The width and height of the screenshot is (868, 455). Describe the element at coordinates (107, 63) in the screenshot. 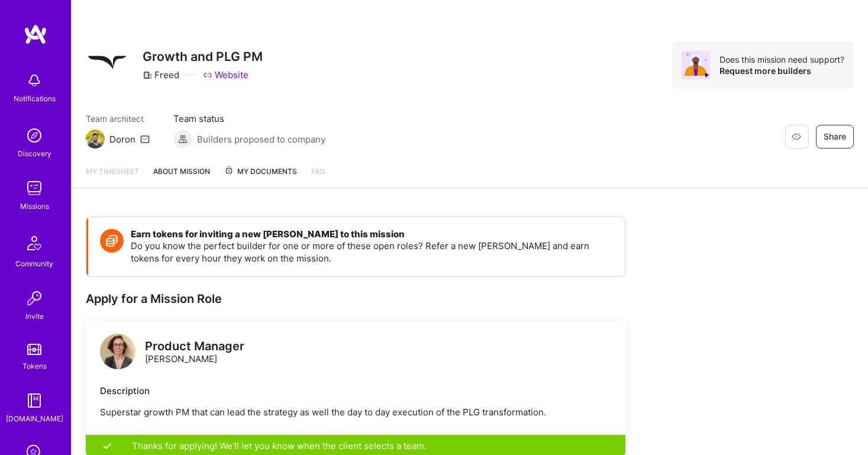

I see `img: Company Logo` at that location.